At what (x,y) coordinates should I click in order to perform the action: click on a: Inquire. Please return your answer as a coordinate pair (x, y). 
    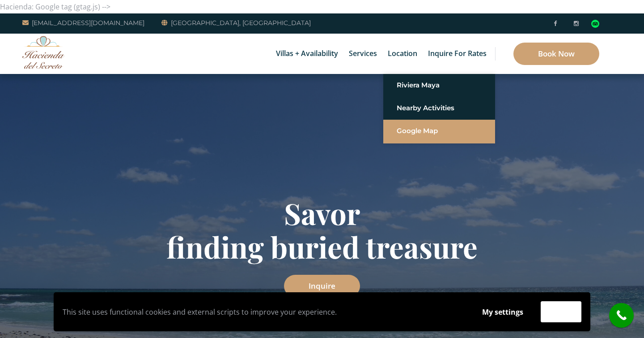
    Looking at the image, I should click on (322, 286).